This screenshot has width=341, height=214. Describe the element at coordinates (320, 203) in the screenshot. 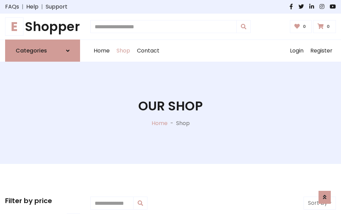

I see `button: Sort by` at that location.